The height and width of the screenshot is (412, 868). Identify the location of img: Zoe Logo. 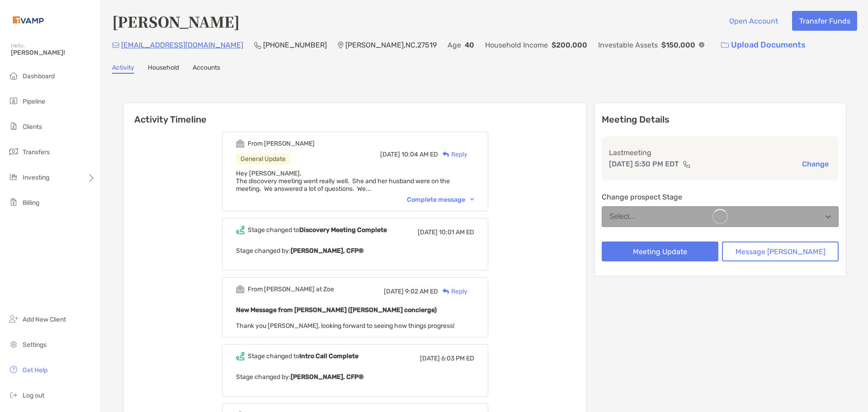
(28, 20).